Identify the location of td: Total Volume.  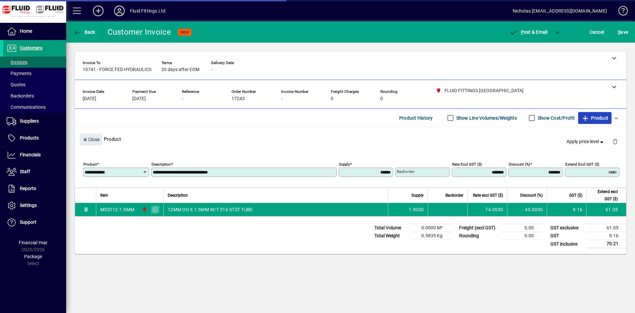
(391, 228).